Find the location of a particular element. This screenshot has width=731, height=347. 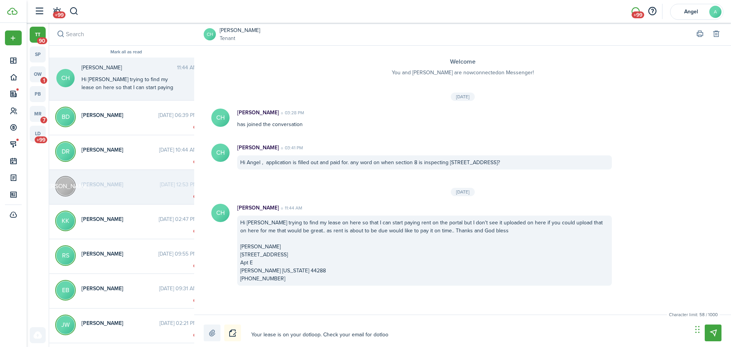

div: Hi Angel , application is filled out and paid for. any word on when section 8 is inspecting [STRE... is located at coordinates (425, 162).